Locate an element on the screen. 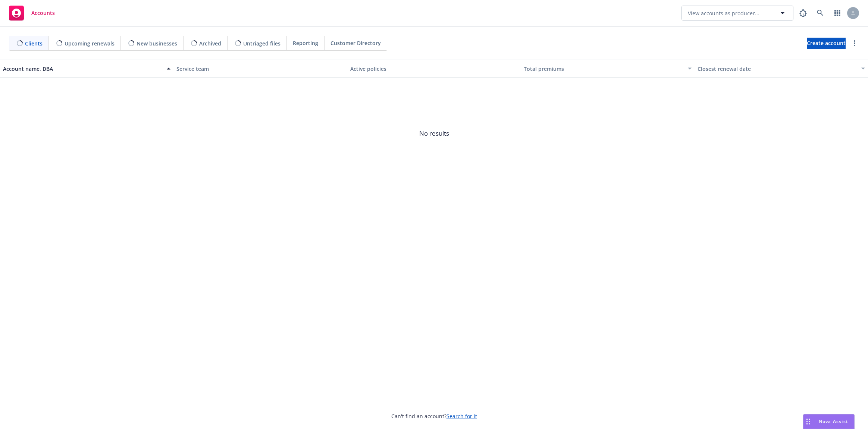 This screenshot has width=868, height=429. span: Nova Assist is located at coordinates (833, 421).